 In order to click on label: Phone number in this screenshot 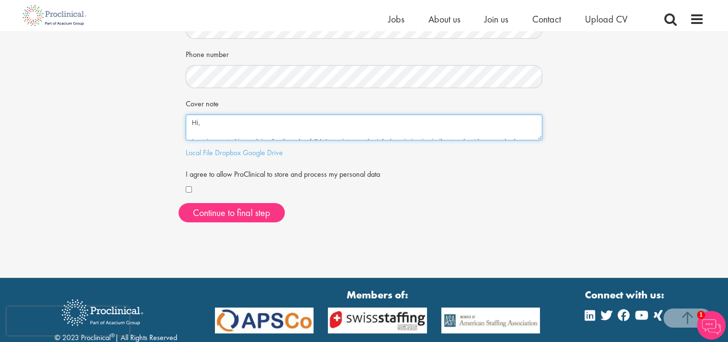, I will do `click(207, 53)`.